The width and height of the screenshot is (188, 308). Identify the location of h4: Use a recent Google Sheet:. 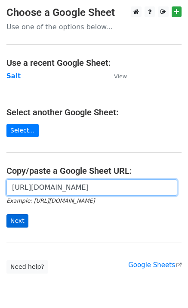
(94, 63).